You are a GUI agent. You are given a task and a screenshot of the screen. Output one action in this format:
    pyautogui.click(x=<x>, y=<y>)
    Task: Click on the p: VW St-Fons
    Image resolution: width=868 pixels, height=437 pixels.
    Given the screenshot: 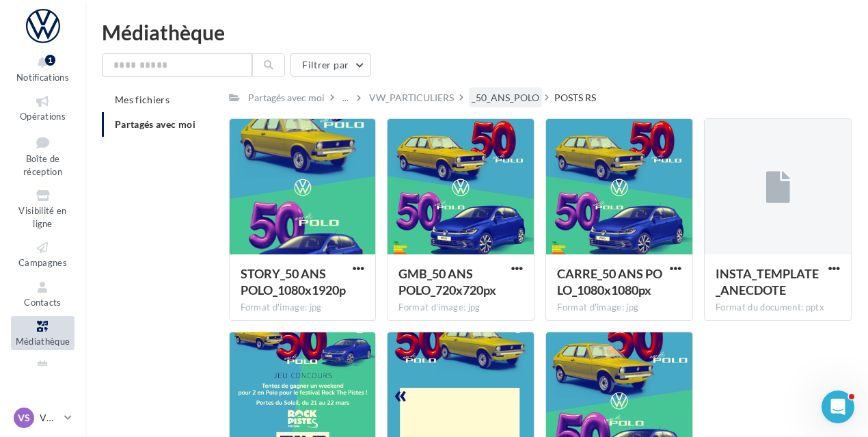 What is the action you would take?
    pyautogui.click(x=50, y=418)
    